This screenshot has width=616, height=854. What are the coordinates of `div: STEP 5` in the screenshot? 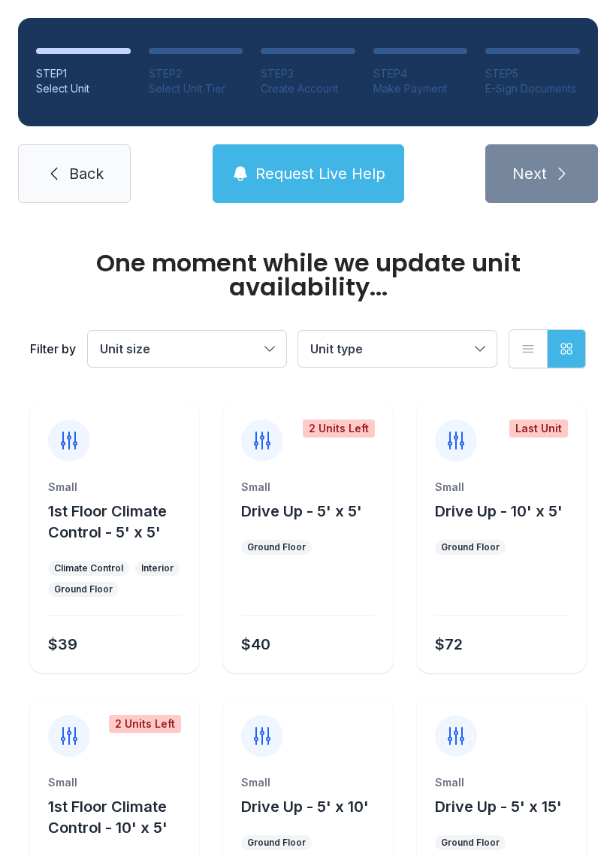 It's located at (532, 73).